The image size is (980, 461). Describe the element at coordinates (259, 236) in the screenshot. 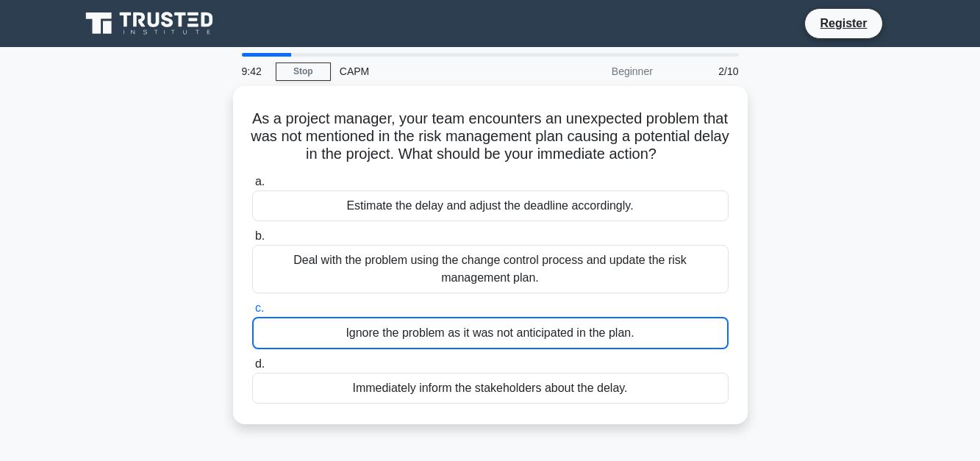

I see `span: b.` at that location.